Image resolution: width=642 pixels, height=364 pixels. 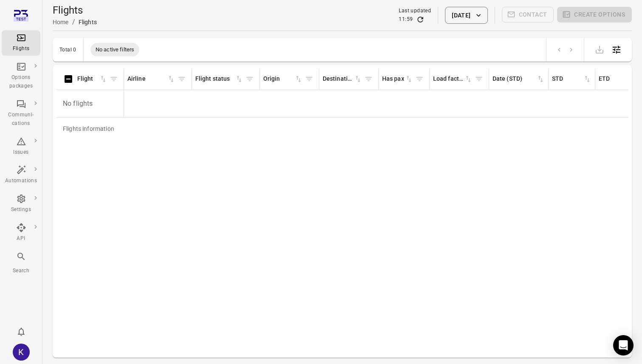 What do you see at coordinates (21, 76) in the screenshot?
I see `a: Options packages` at bounding box center [21, 76].